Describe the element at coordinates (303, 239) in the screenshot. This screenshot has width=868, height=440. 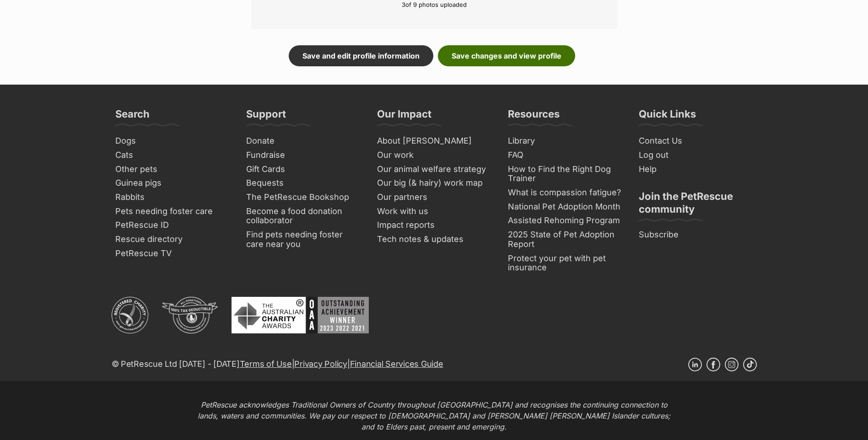
I see `a: Find pets needing foster care near you` at that location.